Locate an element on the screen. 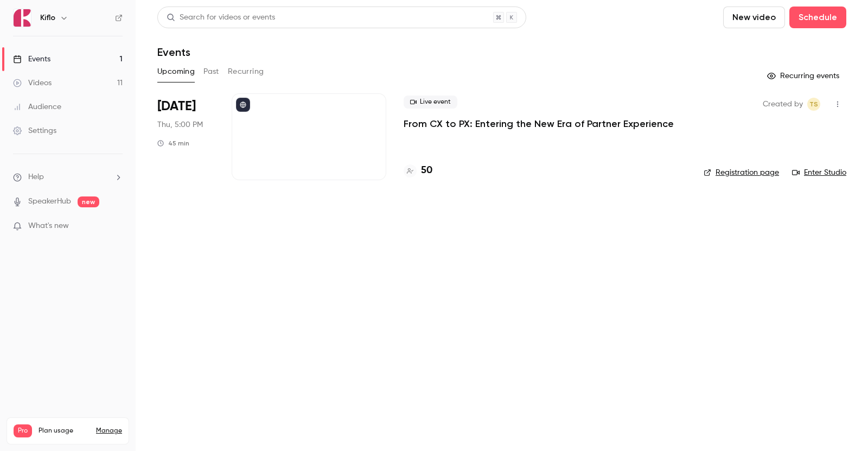  a: 50 is located at coordinates (418, 170).